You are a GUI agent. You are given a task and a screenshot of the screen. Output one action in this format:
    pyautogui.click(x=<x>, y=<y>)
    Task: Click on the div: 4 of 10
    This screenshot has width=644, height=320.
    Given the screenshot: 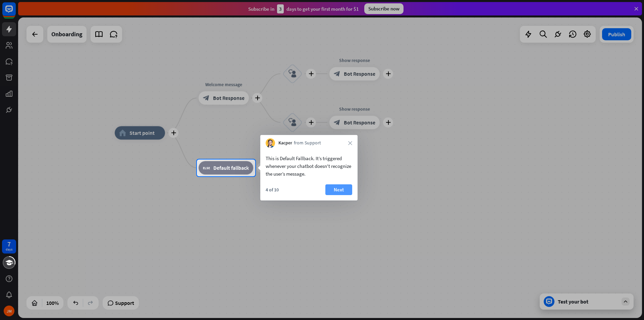 What is the action you would take?
    pyautogui.click(x=272, y=190)
    